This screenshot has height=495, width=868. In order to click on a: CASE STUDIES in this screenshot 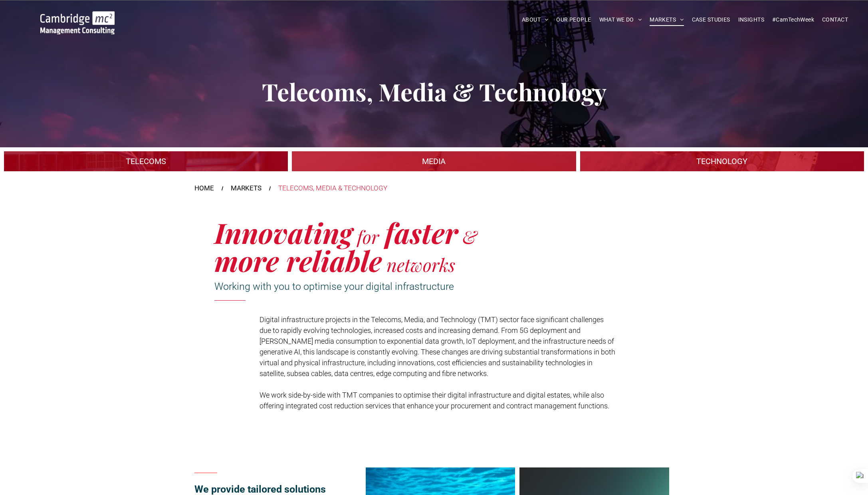, I will do `click(711, 20)`.